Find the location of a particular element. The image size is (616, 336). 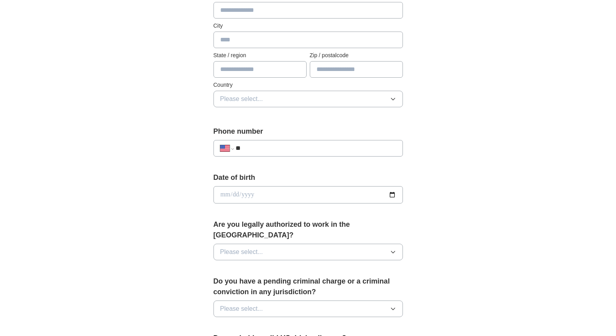

label: Country is located at coordinates (308, 85).